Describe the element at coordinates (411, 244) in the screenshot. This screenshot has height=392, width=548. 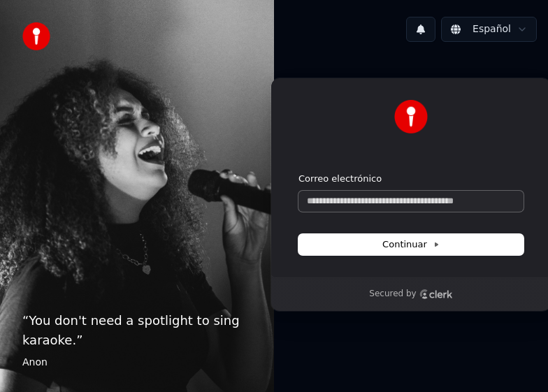
I see `span: Continuar` at that location.